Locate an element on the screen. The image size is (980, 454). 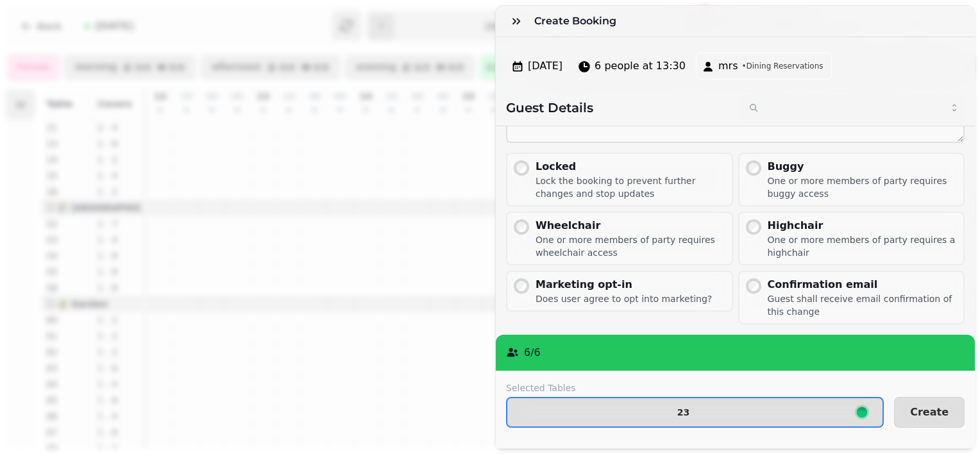
button: 23 is located at coordinates (694, 412).